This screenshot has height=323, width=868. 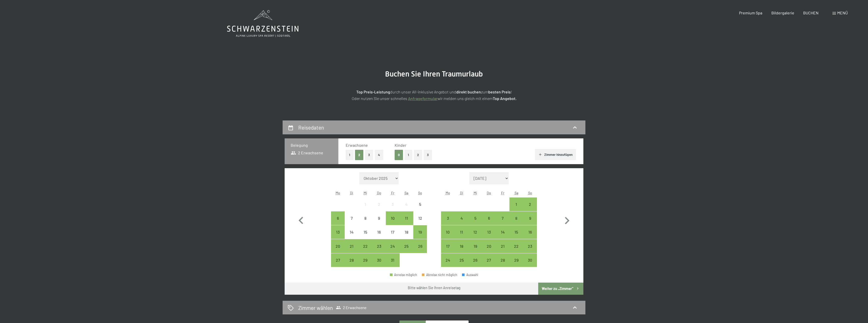 What do you see at coordinates (502, 223) in the screenshot?
I see `div: 7` at bounding box center [502, 223].